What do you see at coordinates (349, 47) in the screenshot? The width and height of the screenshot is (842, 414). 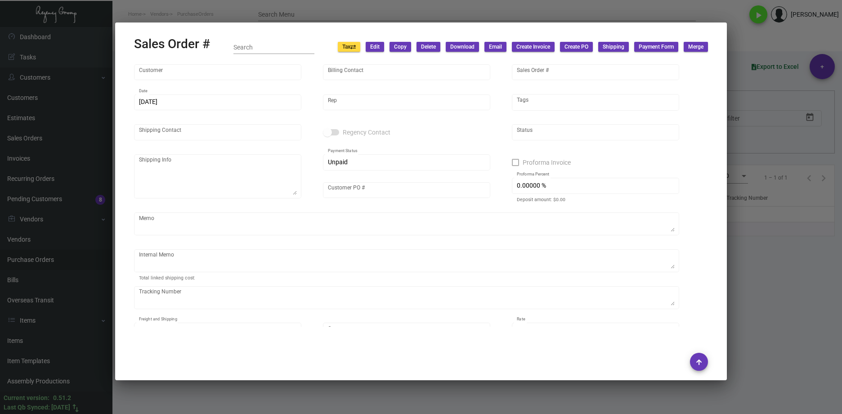 I see `button: Tax` at bounding box center [349, 47].